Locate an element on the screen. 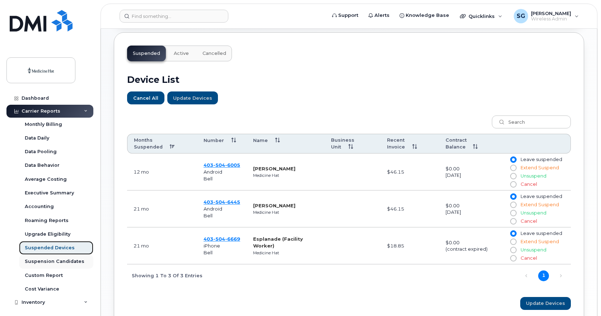 This screenshot has height=316, width=601. th: Recent Invoice: activate to sort column ascending is located at coordinates (410, 144).